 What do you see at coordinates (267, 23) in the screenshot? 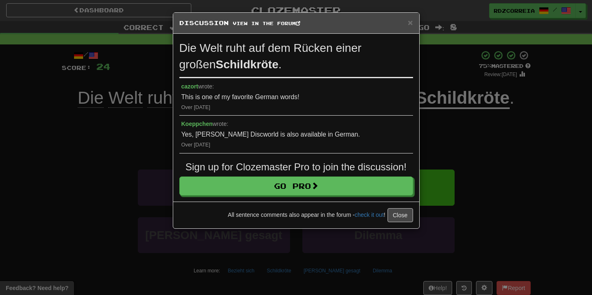
I see `a: View in the forum` at bounding box center [267, 23].